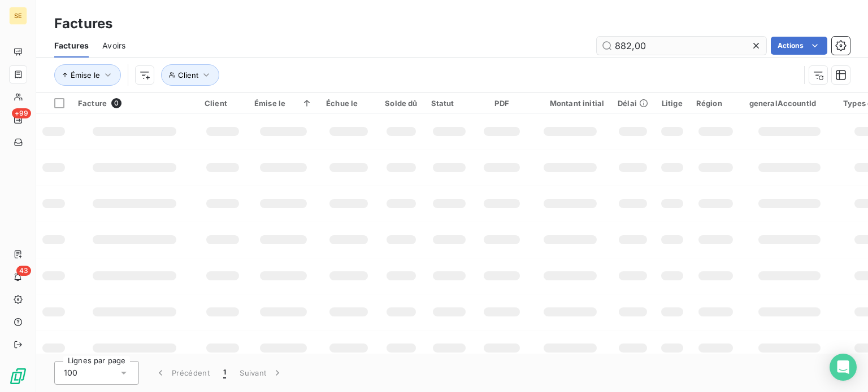 This screenshot has width=868, height=392. What do you see at coordinates (70, 373) in the screenshot?
I see `span: 100` at bounding box center [70, 373].